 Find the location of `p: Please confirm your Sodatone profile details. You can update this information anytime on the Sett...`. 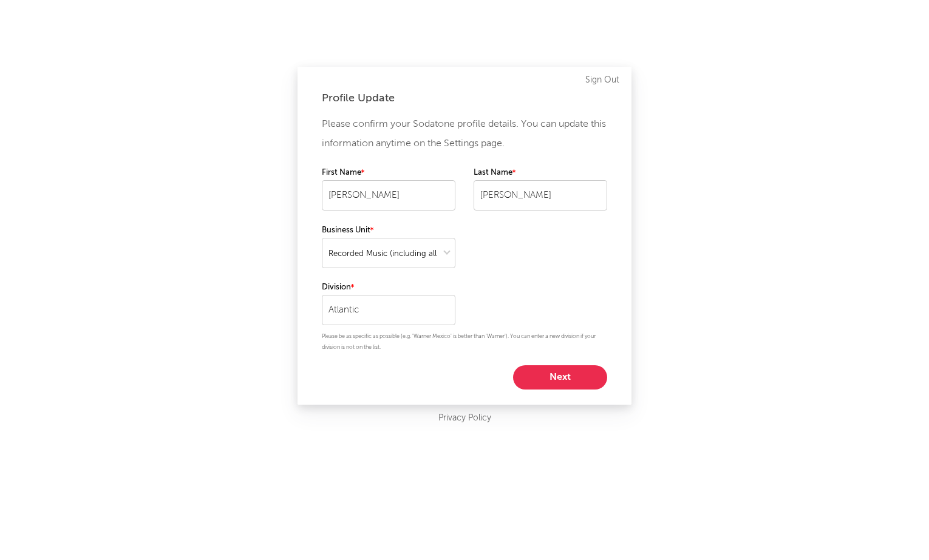

p: Please confirm your Sodatone profile details. You can update this information anytime on the Sett... is located at coordinates (464, 134).